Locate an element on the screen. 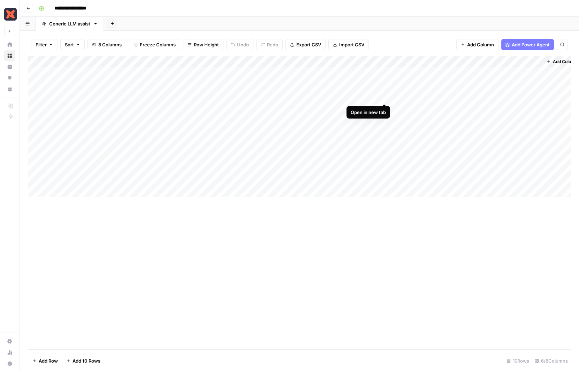  span: Row Height is located at coordinates (206, 45).